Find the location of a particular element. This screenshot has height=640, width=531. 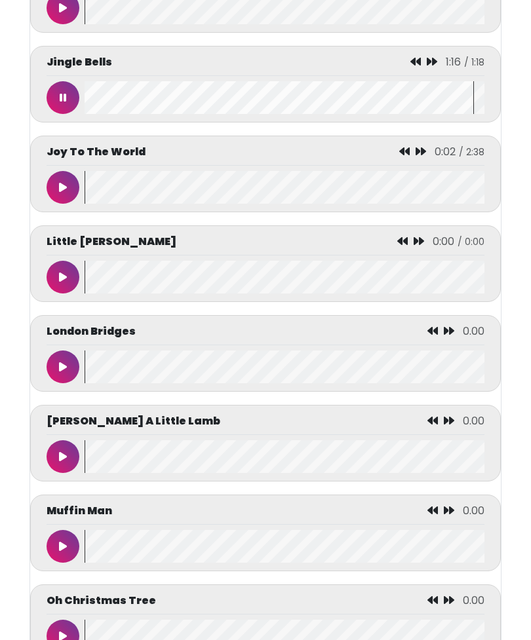

span: / 2:38 is located at coordinates (471, 152).